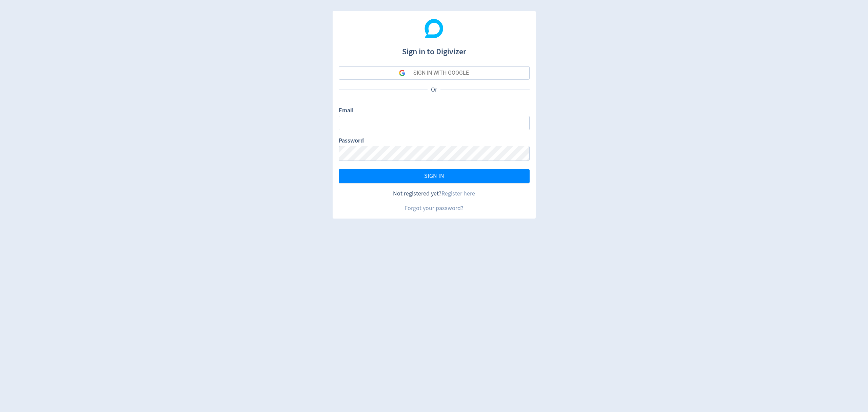 The width and height of the screenshot is (868, 412). I want to click on a: Forgot your password?, so click(434, 208).